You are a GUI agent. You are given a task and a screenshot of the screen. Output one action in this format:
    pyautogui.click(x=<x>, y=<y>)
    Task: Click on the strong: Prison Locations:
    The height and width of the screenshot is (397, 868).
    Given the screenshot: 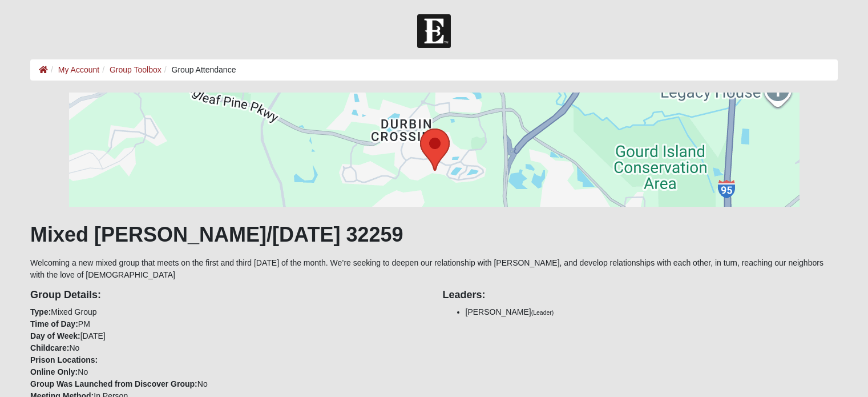 What is the action you would take?
    pyautogui.click(x=64, y=360)
    